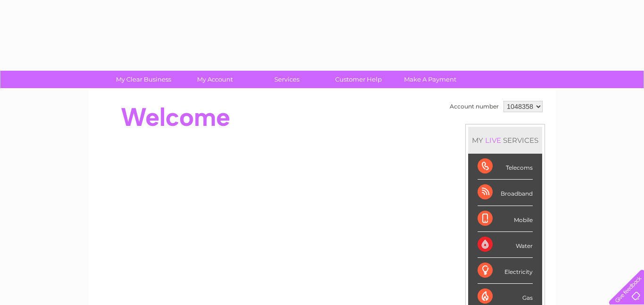  What do you see at coordinates (504, 271) in the screenshot?
I see `div: Electricity` at bounding box center [504, 271].